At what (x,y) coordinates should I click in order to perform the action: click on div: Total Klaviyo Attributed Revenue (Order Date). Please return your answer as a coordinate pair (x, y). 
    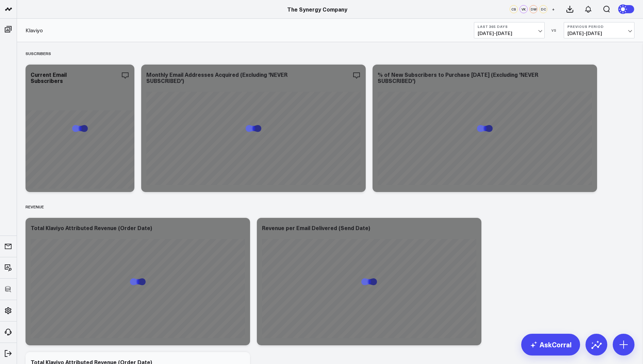
    Looking at the image, I should click on (91, 228).